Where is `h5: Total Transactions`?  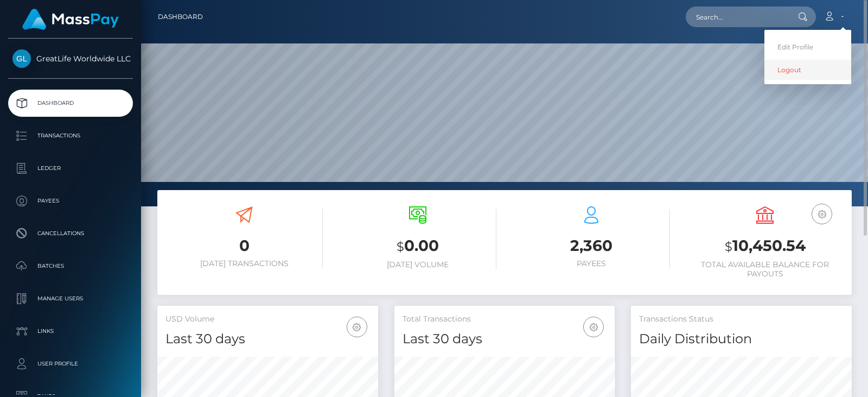
h5: Total Transactions is located at coordinates (505, 320).